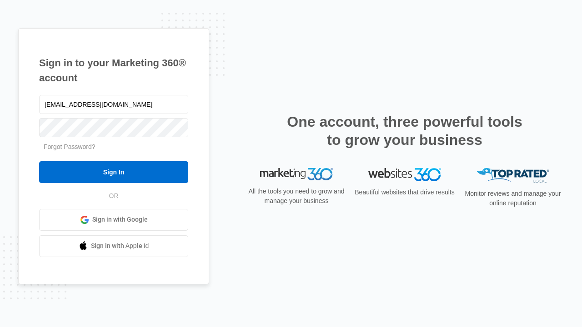 The height and width of the screenshot is (327, 582). What do you see at coordinates (114, 246) in the screenshot?
I see `a: Sign in with Apple Id` at bounding box center [114, 246].